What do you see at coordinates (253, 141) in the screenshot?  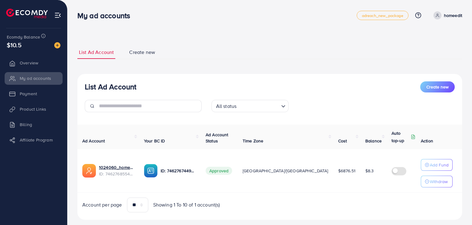 I see `span: Time Zone` at bounding box center [253, 141].